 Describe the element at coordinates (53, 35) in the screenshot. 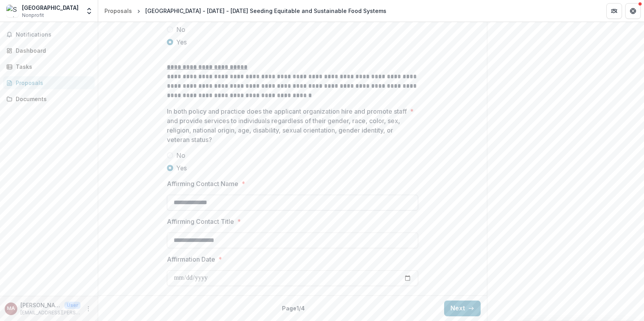

I see `span: Notifications` at that location.